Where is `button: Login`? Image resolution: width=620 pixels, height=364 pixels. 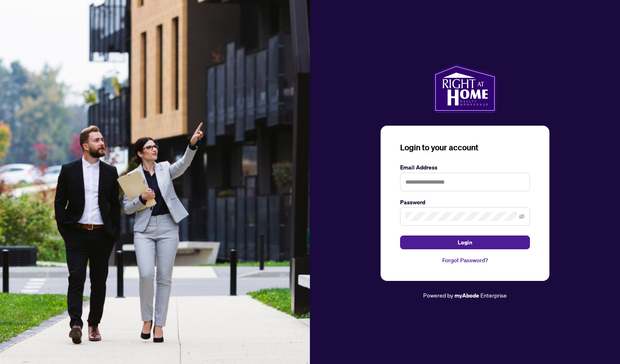
button: Login is located at coordinates (465, 242).